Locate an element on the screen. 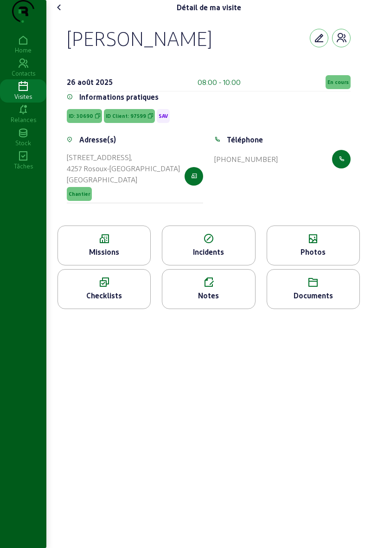  div: Incidents is located at coordinates (208, 252).